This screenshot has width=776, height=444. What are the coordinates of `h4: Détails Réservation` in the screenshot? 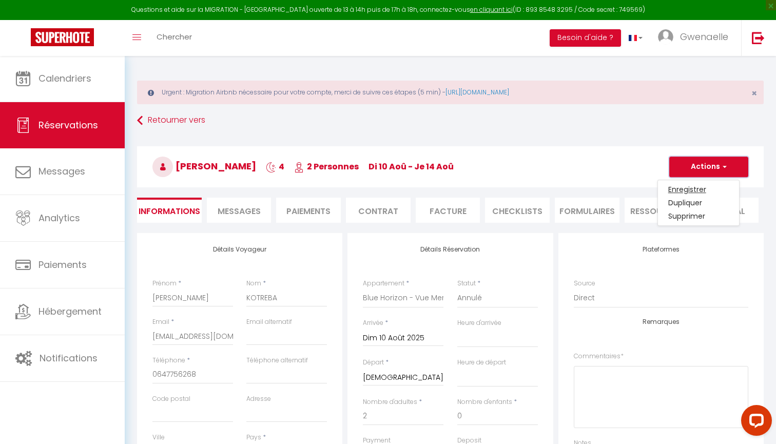 It's located at (450, 249).